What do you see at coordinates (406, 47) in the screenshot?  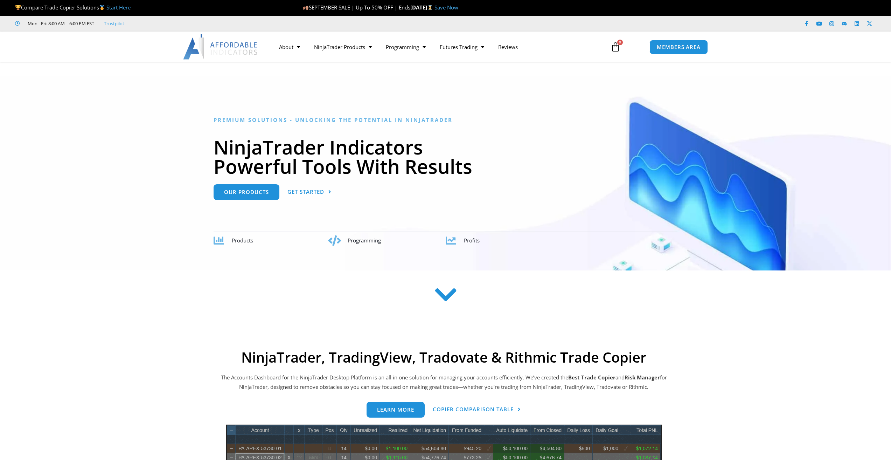 I see `a: Programming` at bounding box center [406, 47].